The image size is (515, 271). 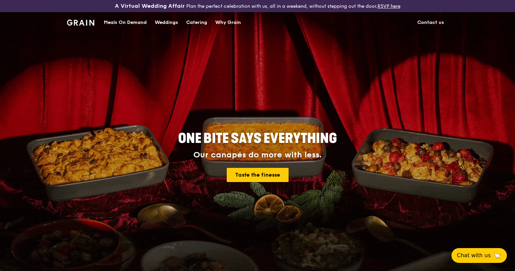 What do you see at coordinates (257, 155) in the screenshot?
I see `div: Our canapés do more with less.` at bounding box center [257, 155].